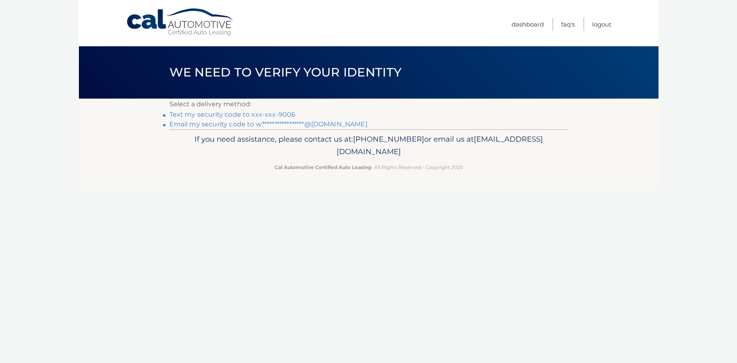 The height and width of the screenshot is (363, 737). Describe the element at coordinates (369, 167) in the screenshot. I see `p: - All Rights Reserved - Copyright 2025` at that location.